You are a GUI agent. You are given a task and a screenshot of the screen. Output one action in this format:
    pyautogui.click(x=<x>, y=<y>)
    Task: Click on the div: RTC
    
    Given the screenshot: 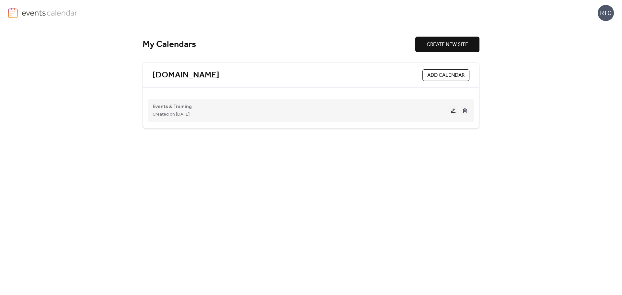 What is the action you would take?
    pyautogui.click(x=606, y=13)
    